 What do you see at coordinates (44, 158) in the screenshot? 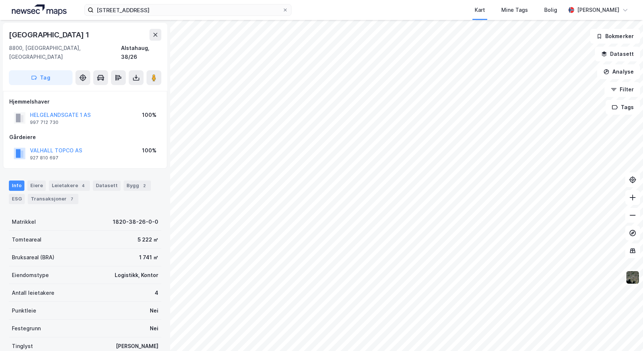
I see `div: 927 810 697` at bounding box center [44, 158].